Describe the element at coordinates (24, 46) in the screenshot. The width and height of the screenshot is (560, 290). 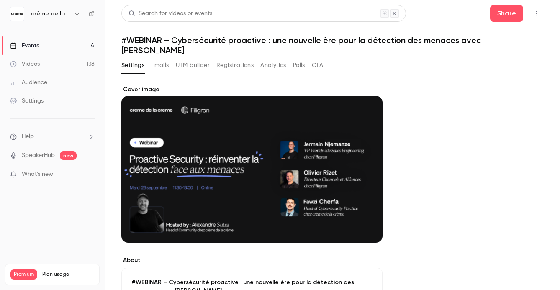
I see `div: Events` at that location.